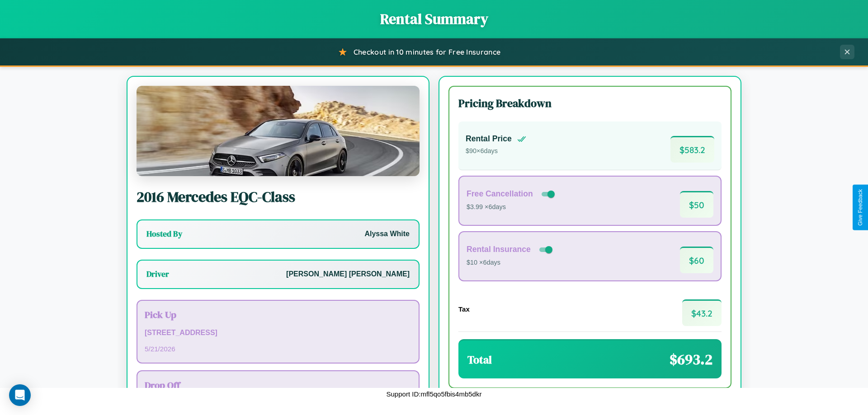 Image resolution: width=868 pixels, height=415 pixels. Describe the element at coordinates (158, 274) in the screenshot. I see `h3: Driver` at that location.